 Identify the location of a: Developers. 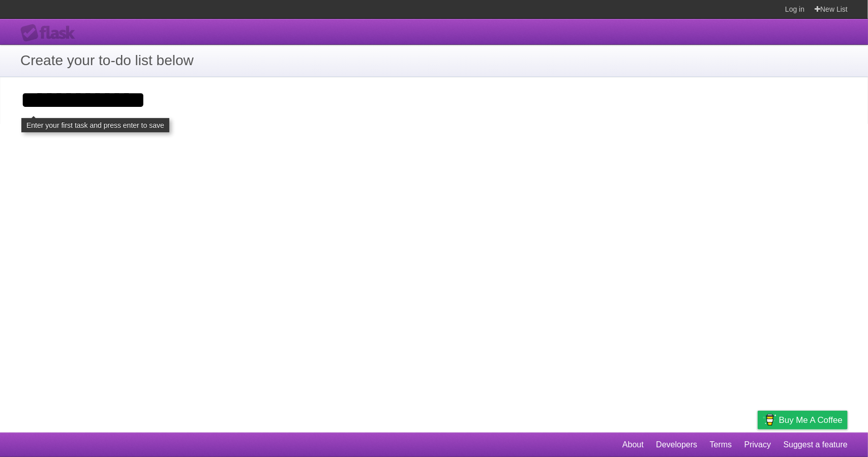
(677, 445).